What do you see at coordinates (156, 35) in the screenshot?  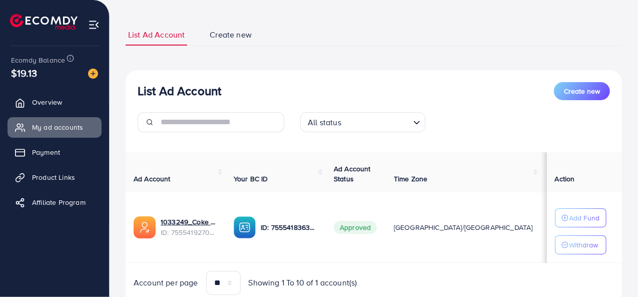 I see `span: List Ad Account` at bounding box center [156, 35].